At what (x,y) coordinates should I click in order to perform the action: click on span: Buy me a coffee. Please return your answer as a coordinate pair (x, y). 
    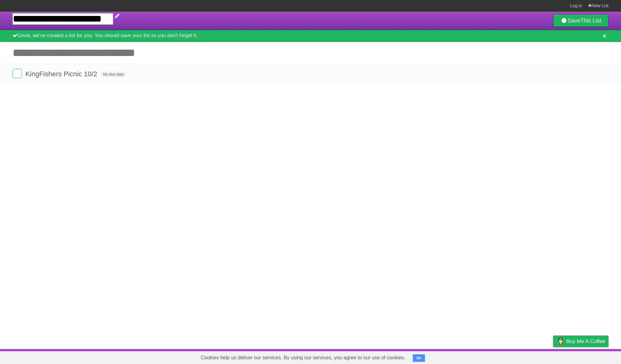
    Looking at the image, I should click on (586, 341).